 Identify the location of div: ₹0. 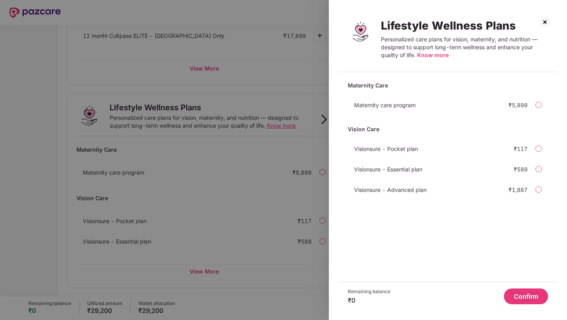
(369, 300).